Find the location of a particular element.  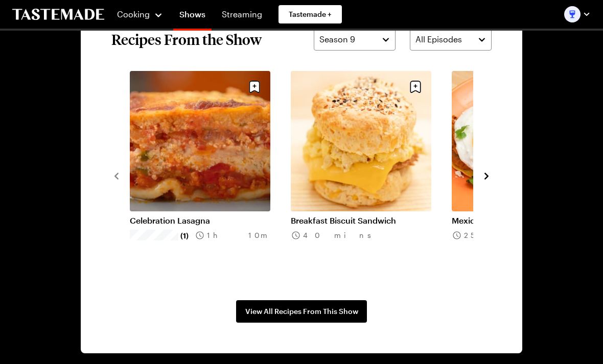

button: Season 9 is located at coordinates (355, 40).